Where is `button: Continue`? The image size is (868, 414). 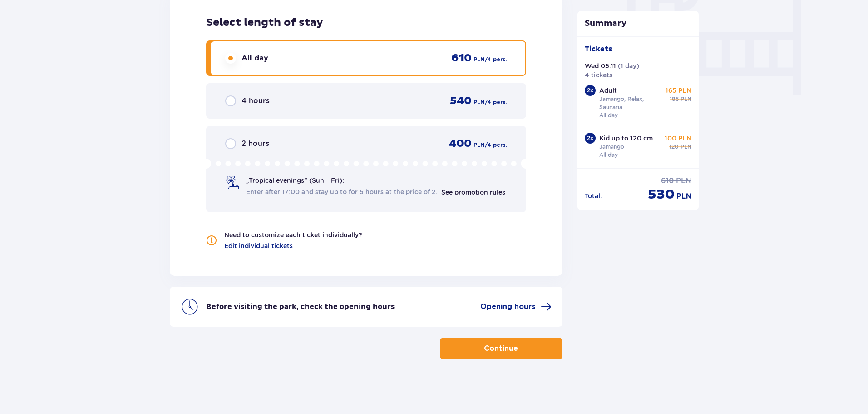 button: Continue is located at coordinates (501, 348).